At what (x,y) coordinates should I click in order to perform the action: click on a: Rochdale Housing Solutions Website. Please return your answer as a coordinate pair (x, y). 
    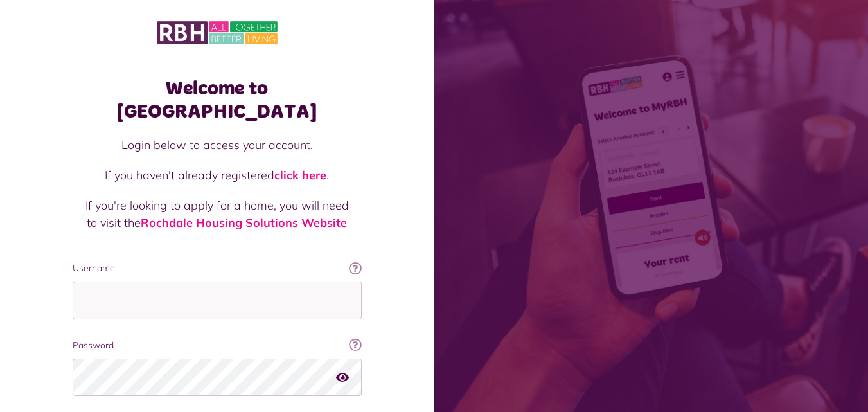
    Looking at the image, I should click on (243, 223).